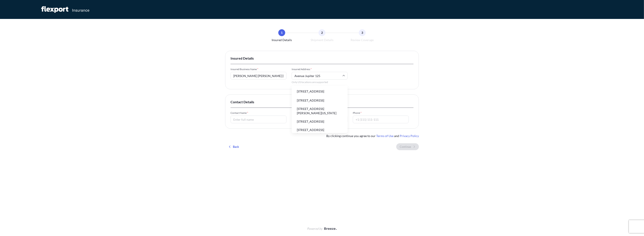 This screenshot has width=644, height=236. What do you see at coordinates (236, 147) in the screenshot?
I see `p: Back` at bounding box center [236, 147].